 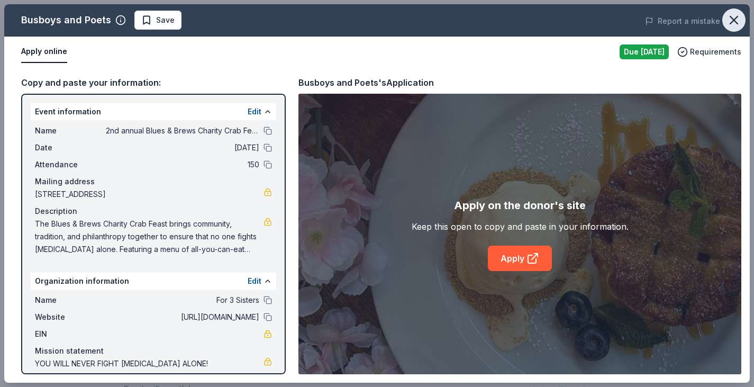 What do you see at coordinates (366, 83) in the screenshot?
I see `div: Busboys and Poets's Application` at bounding box center [366, 83].